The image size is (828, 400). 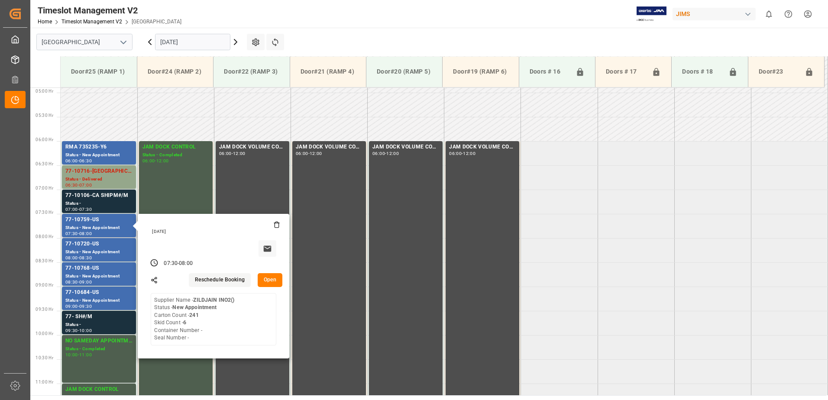 What do you see at coordinates (702, 72) in the screenshot?
I see `div: Doors # 18` at bounding box center [702, 72].